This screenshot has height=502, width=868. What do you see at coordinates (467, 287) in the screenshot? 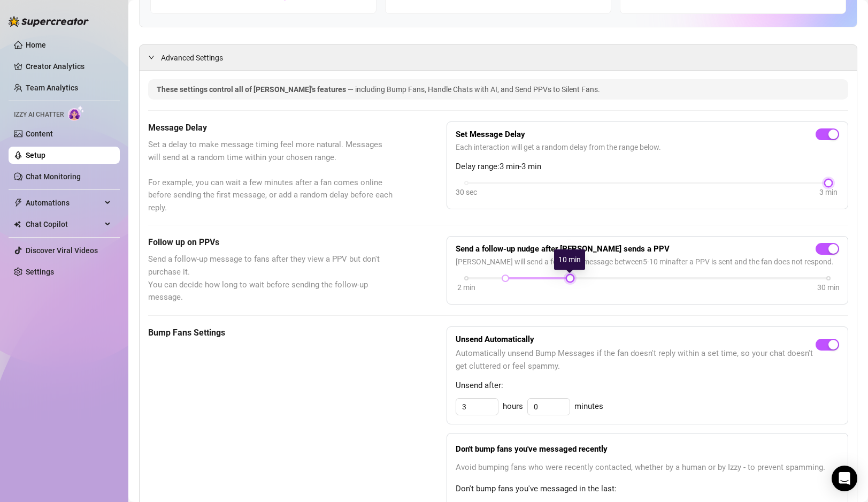
I see `div: 2 min` at bounding box center [467, 287].